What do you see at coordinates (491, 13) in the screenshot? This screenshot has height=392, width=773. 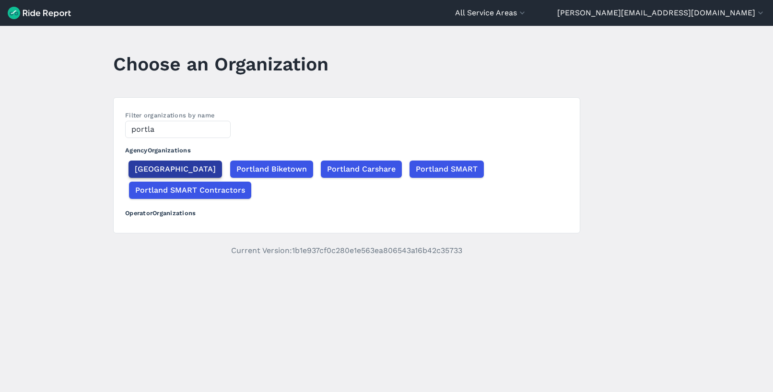 I see `button: All Service Areas` at bounding box center [491, 13].